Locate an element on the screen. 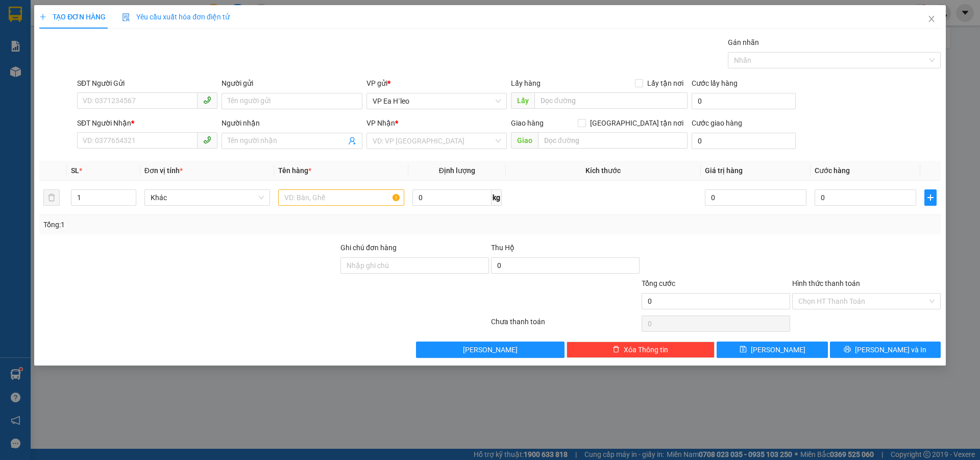 The width and height of the screenshot is (980, 460). input: VD: Bàn, Ghế is located at coordinates (341, 197).